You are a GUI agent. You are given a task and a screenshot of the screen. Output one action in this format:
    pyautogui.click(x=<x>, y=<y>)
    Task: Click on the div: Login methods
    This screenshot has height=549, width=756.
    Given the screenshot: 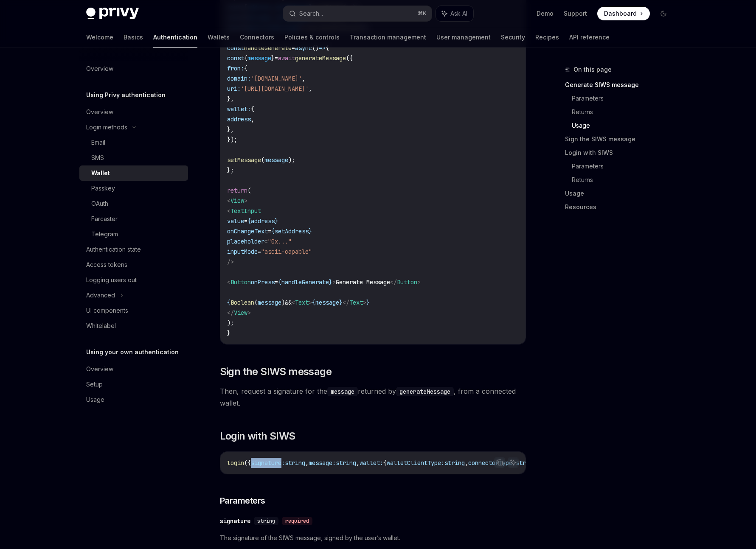 What is the action you would take?
    pyautogui.click(x=106, y=128)
    